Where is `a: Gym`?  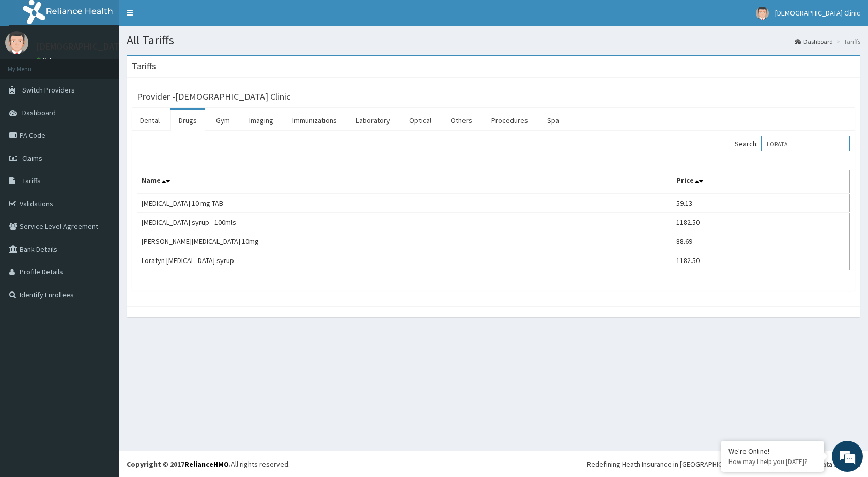
a: Gym is located at coordinates (222, 120).